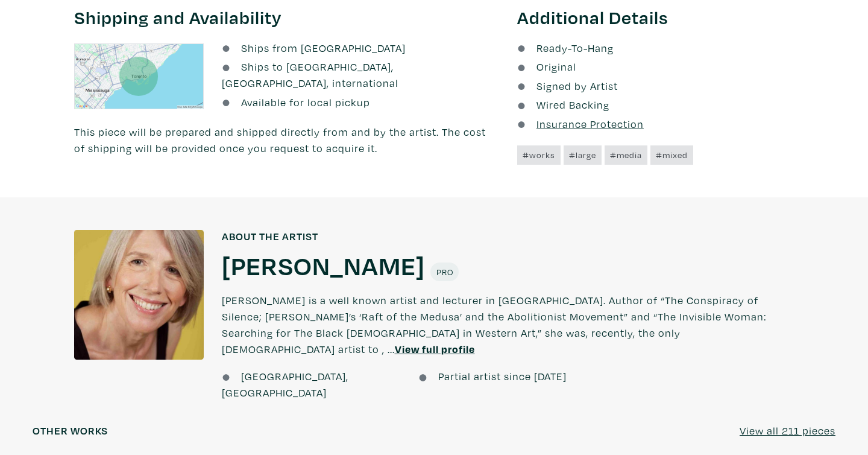 The image size is (868, 455). Describe the element at coordinates (671, 155) in the screenshot. I see `a: #mixed` at that location.